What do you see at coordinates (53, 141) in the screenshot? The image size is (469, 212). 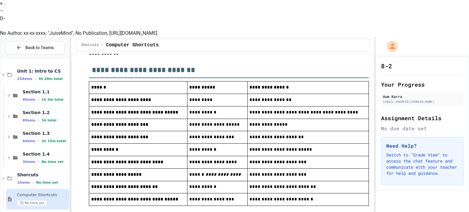 I see `span: 1h 15m total` at bounding box center [53, 141].